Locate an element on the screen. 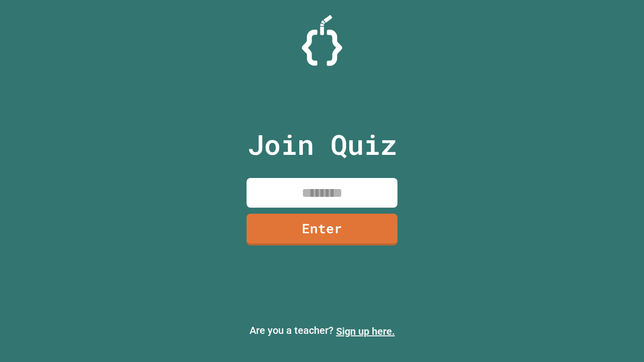 The image size is (644, 362). p: Join Quiz is located at coordinates (322, 145).